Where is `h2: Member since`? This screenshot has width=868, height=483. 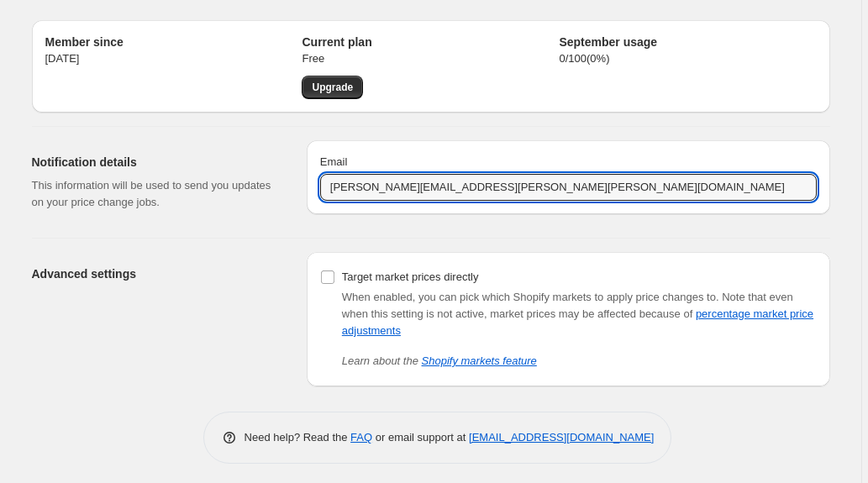
h2: Member since is located at coordinates (174, 42).